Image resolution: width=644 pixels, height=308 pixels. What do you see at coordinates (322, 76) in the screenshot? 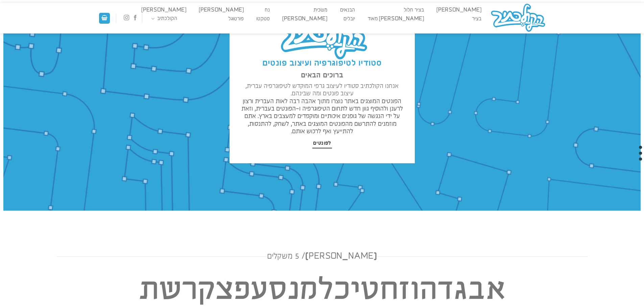
I see `h2: ברוכים הבאים` at bounding box center [322, 76].